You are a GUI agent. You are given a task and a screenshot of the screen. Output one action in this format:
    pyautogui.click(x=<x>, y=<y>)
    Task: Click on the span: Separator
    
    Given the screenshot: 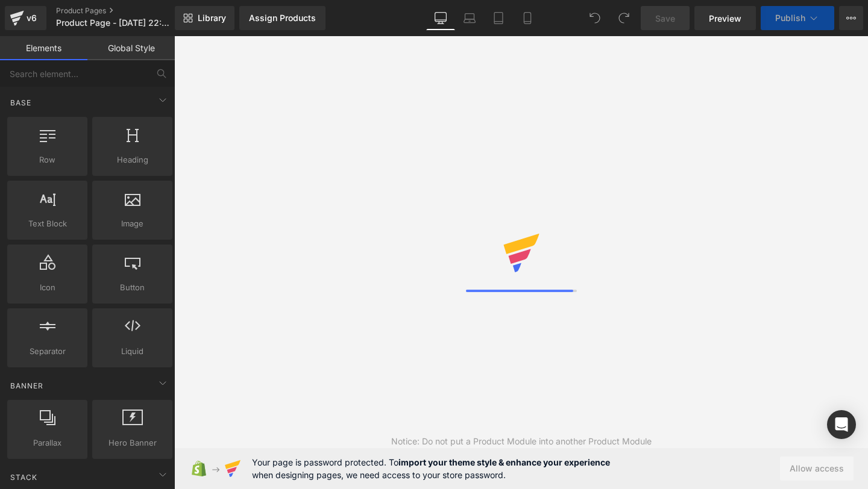 What is the action you would take?
    pyautogui.click(x=47, y=351)
    